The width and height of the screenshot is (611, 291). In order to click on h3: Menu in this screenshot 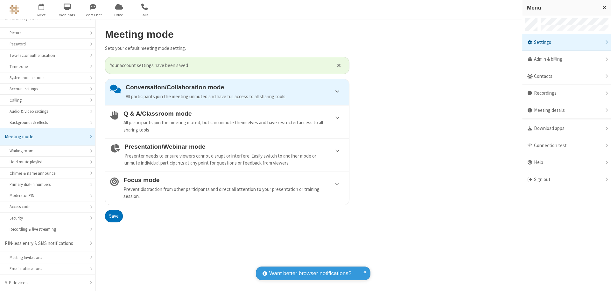, I will do `click(561, 8)`.